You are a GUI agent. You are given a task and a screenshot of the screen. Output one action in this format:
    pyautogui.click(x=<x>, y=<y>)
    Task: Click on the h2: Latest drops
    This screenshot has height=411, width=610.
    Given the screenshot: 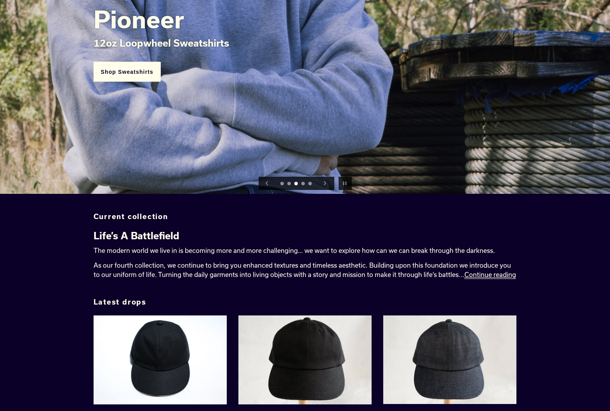 What is the action you would take?
    pyautogui.click(x=305, y=302)
    